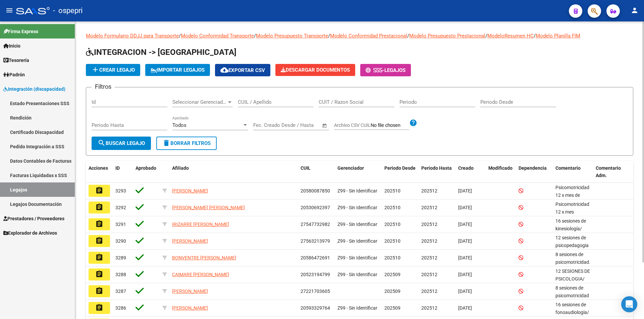 The image size is (644, 319). What do you see at coordinates (181, 168) in the screenshot?
I see `span: Afiliado` at bounding box center [181, 168].